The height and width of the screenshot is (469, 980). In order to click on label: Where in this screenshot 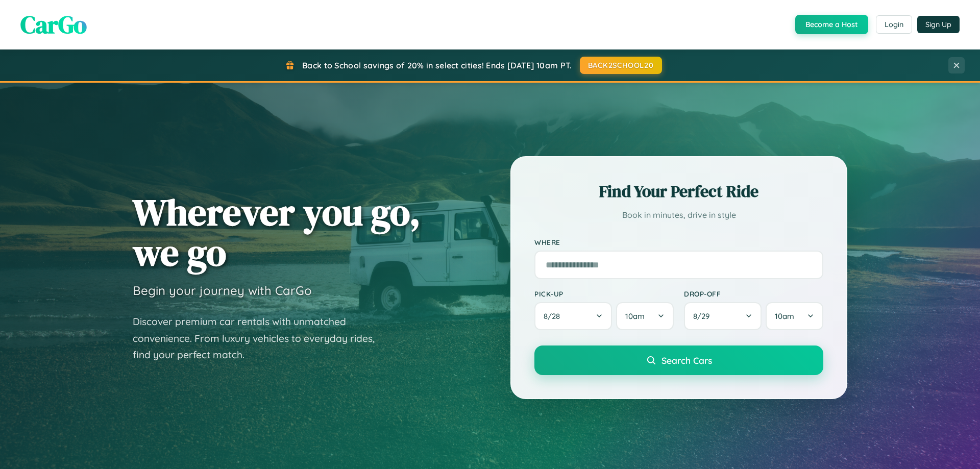, I will do `click(679, 242)`.